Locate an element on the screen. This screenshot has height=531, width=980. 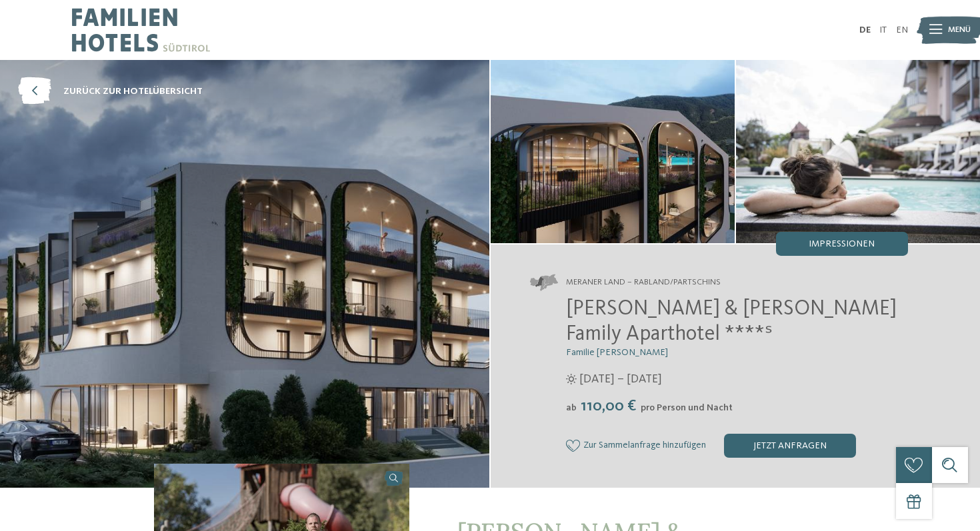
span: ab is located at coordinates (571, 408).